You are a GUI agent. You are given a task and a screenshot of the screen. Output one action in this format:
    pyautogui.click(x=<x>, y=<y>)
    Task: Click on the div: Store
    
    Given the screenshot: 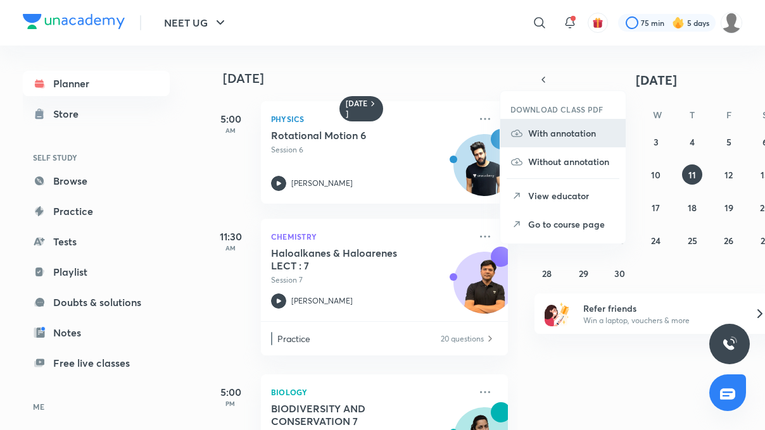 What is the action you would take?
    pyautogui.click(x=70, y=114)
    